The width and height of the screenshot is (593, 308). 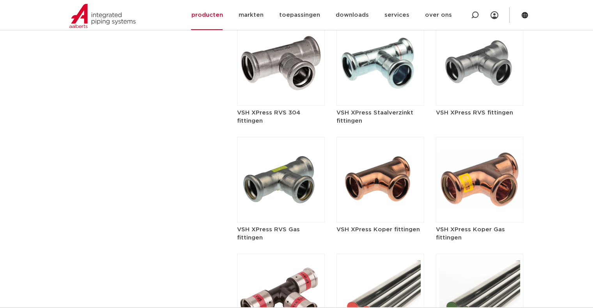 I want to click on h5: VSH XPress Staalverzinkt fittingen, so click(x=380, y=117).